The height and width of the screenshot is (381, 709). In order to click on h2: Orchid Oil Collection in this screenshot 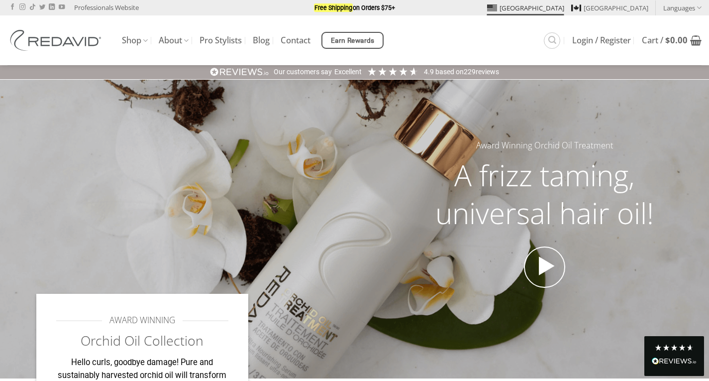, I will do `click(142, 340)`.